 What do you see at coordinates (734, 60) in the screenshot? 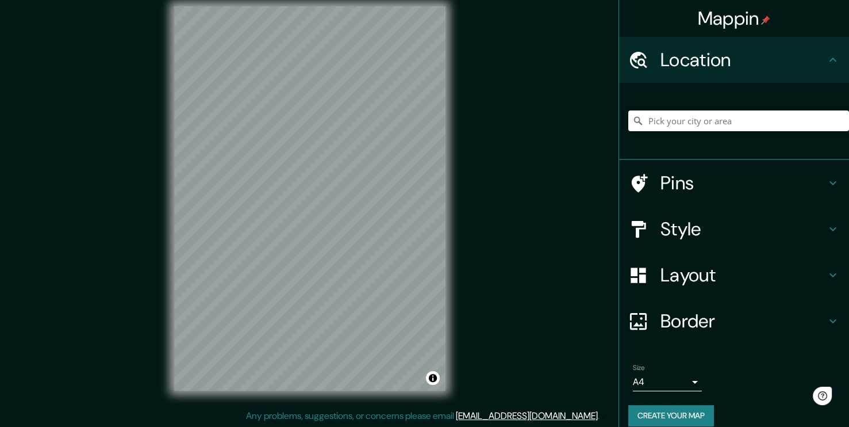
I see `div: Location` at bounding box center [734, 60].